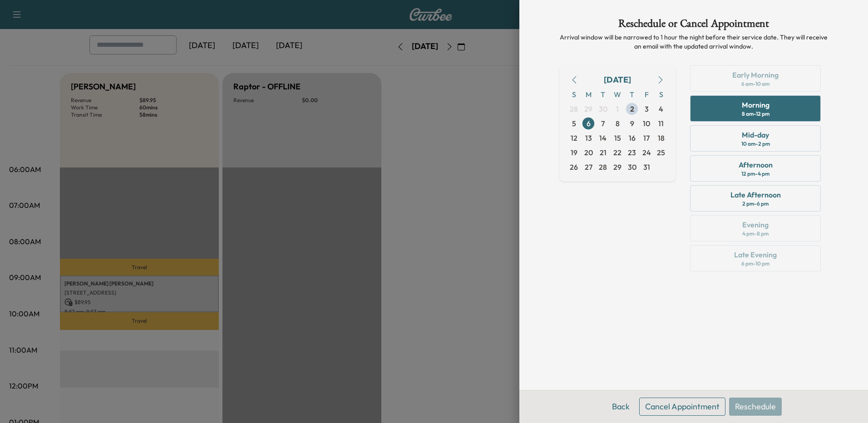 The image size is (868, 423). What do you see at coordinates (574, 153) in the screenshot?
I see `span: 19` at bounding box center [574, 153].